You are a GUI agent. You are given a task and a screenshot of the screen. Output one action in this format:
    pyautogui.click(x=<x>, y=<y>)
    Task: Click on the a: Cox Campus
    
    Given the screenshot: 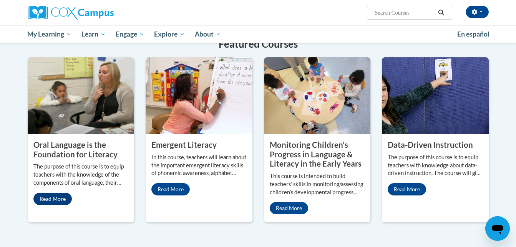 What is the action you would take?
    pyautogui.click(x=101, y=13)
    